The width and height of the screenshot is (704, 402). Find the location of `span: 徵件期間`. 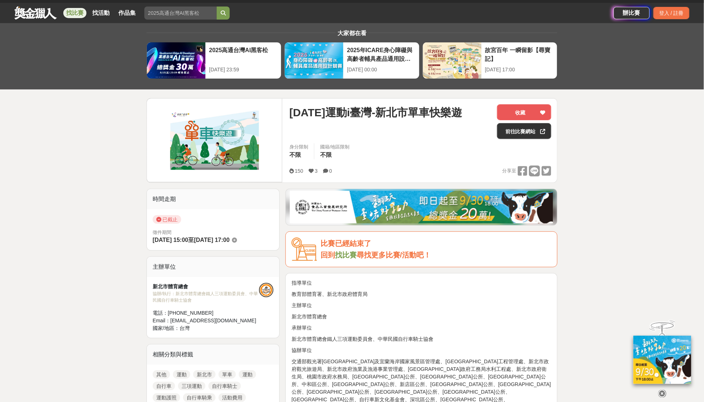

span: 徵件期間 is located at coordinates (162, 232).